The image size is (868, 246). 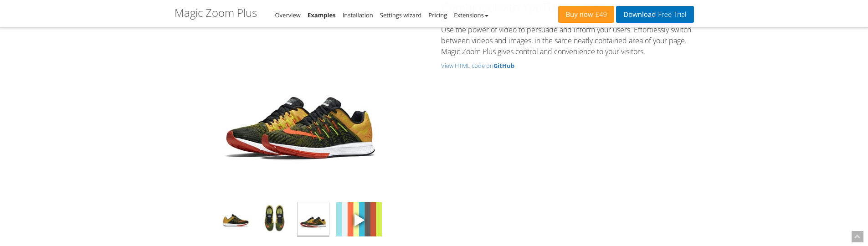 What do you see at coordinates (567, 41) in the screenshot?
I see `p: Use the power of video to persuade and inform your users. Effortlessly switch between videos and ...` at bounding box center [567, 41].